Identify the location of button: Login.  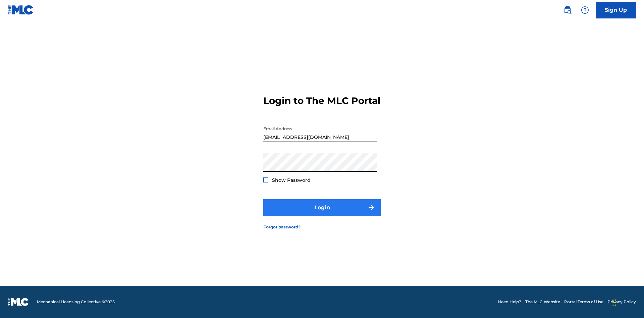
(322, 207).